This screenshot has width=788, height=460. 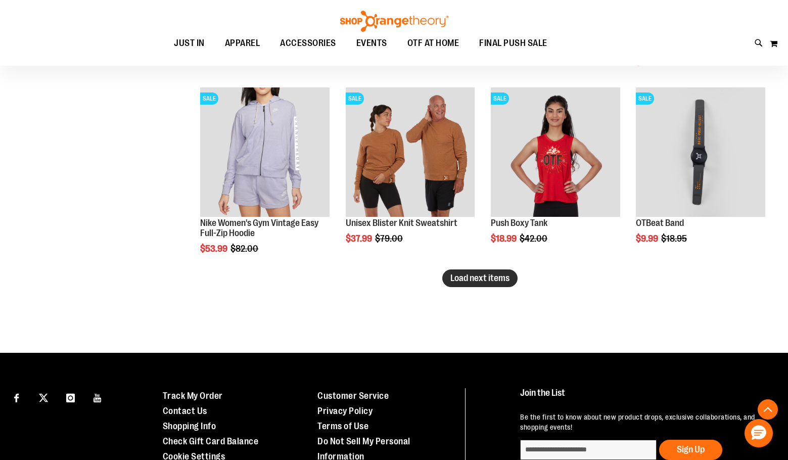 What do you see at coordinates (411, 153) in the screenshot?
I see `a: Product image for Unisex Blister Knit SweatshirtSALE` at bounding box center [411, 153].